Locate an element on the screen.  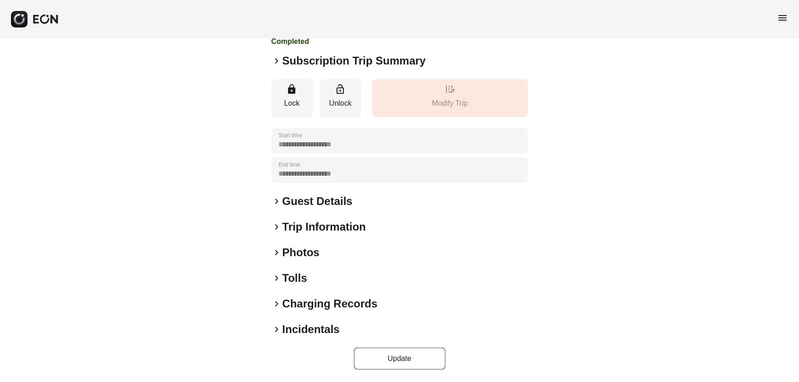
p: Lock is located at coordinates (292, 103).